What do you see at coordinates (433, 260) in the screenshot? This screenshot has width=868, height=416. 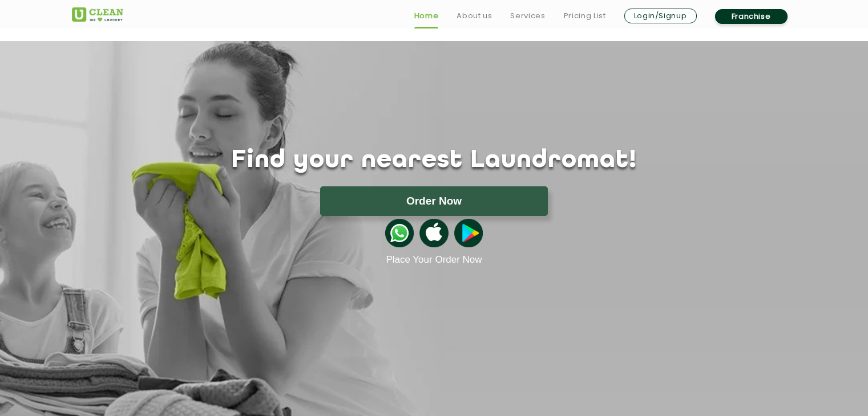 I see `a: Place Your Order Now` at bounding box center [433, 260].